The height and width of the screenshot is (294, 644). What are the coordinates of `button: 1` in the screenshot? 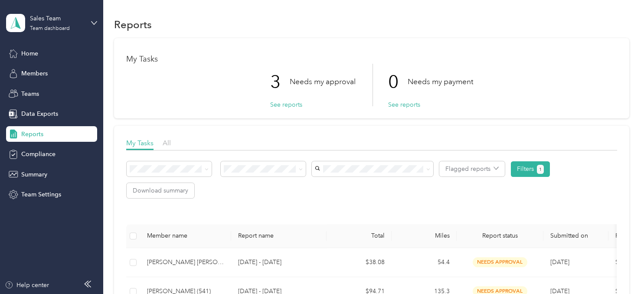 It's located at (540, 169).